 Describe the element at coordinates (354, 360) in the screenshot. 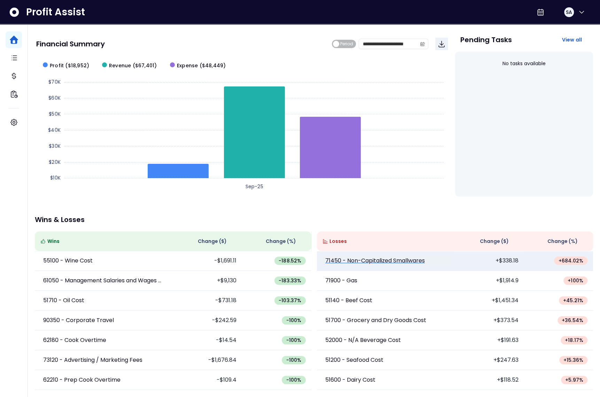

I see `p: 51200 - Seafood Cost` at that location.